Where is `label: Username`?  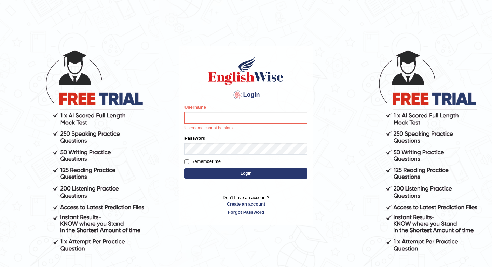
label: Username is located at coordinates (195, 107).